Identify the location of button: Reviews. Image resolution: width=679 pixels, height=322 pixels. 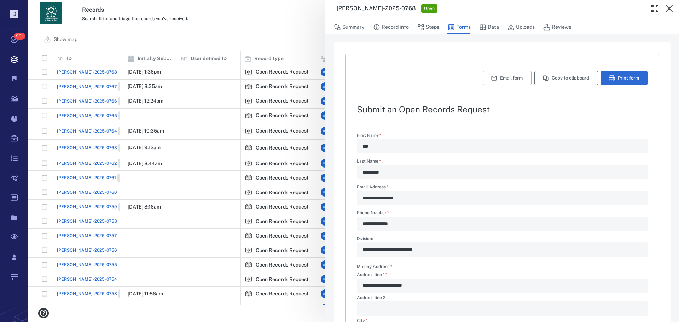
(557, 27).